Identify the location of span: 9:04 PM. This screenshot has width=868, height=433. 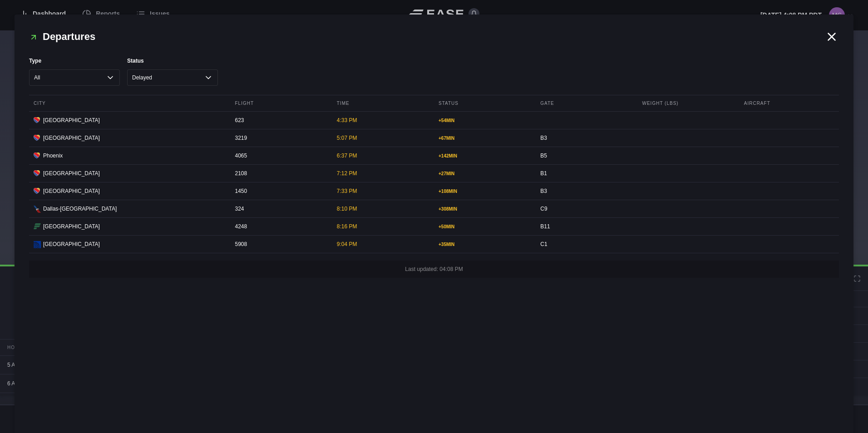
(347, 245).